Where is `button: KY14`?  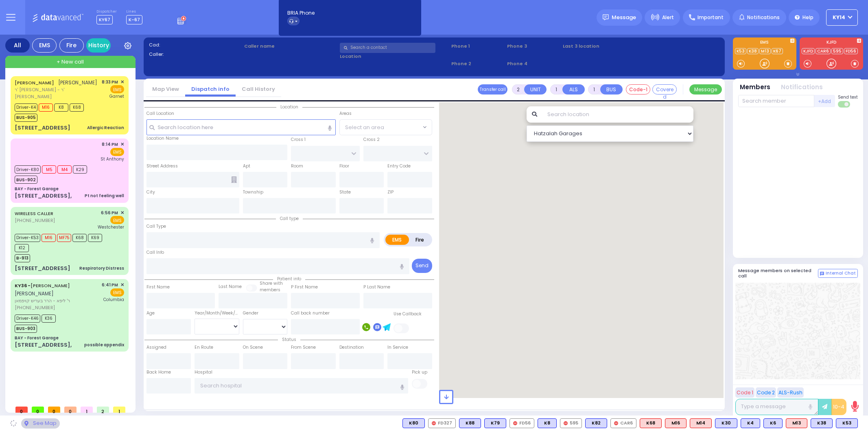 button: KY14 is located at coordinates (841, 18).